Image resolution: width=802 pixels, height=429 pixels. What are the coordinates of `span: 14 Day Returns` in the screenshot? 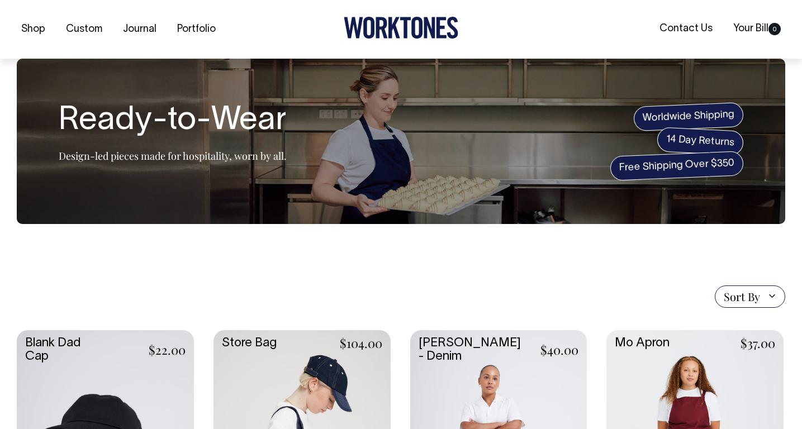 It's located at (700, 141).